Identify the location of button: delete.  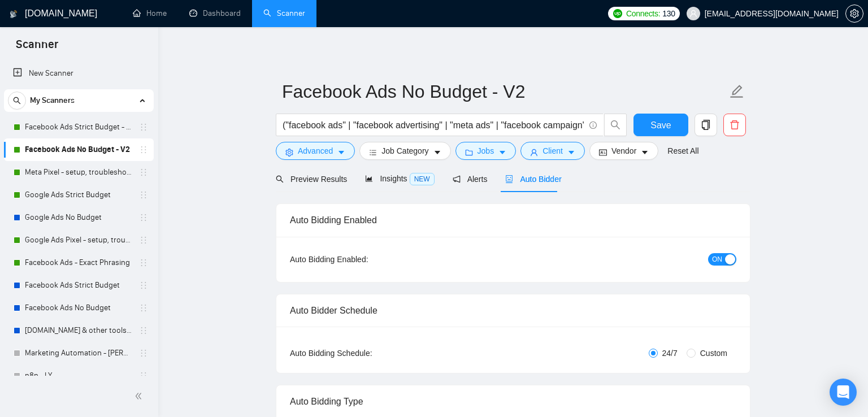
(735, 125).